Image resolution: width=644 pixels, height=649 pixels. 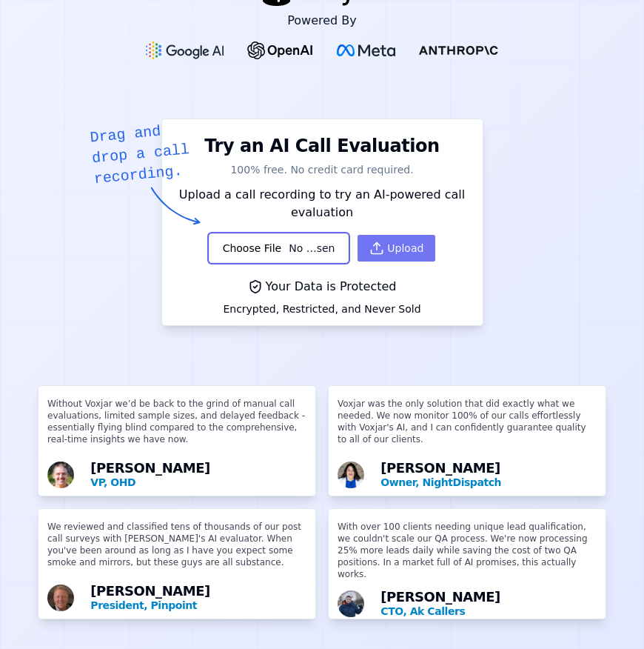 I want to click on p: President, Pinpoint, so click(x=199, y=605).